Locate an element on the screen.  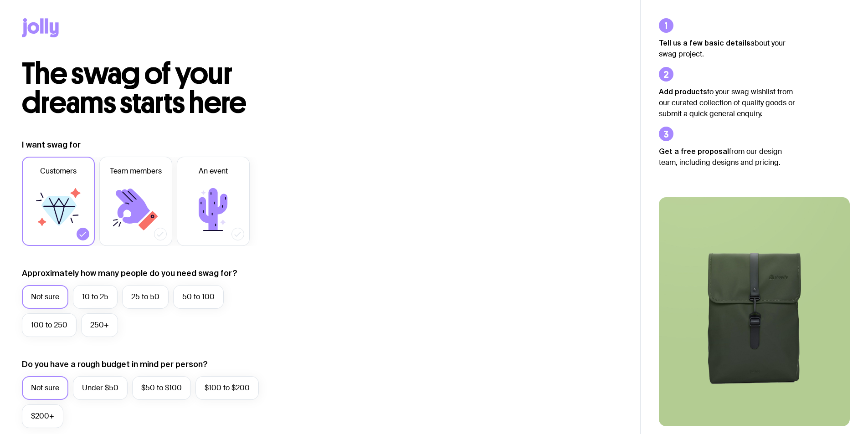
label: Under $50 is located at coordinates (100, 388).